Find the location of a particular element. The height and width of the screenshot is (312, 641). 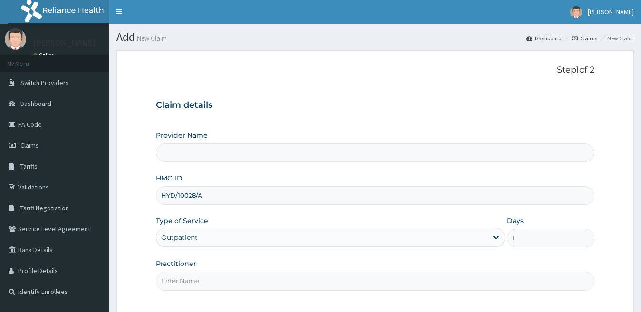

label: Provider Name is located at coordinates (181, 135).